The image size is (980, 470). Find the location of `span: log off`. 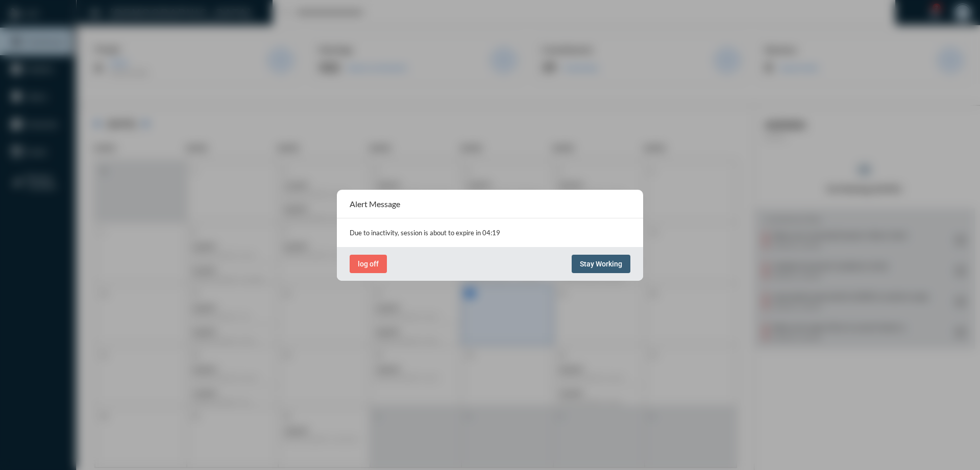

span: log off is located at coordinates (368, 263).